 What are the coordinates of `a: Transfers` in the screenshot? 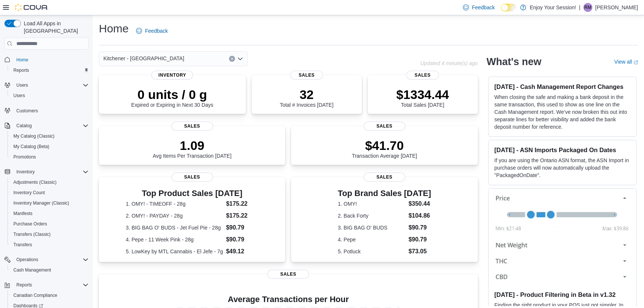 It's located at (22, 245).